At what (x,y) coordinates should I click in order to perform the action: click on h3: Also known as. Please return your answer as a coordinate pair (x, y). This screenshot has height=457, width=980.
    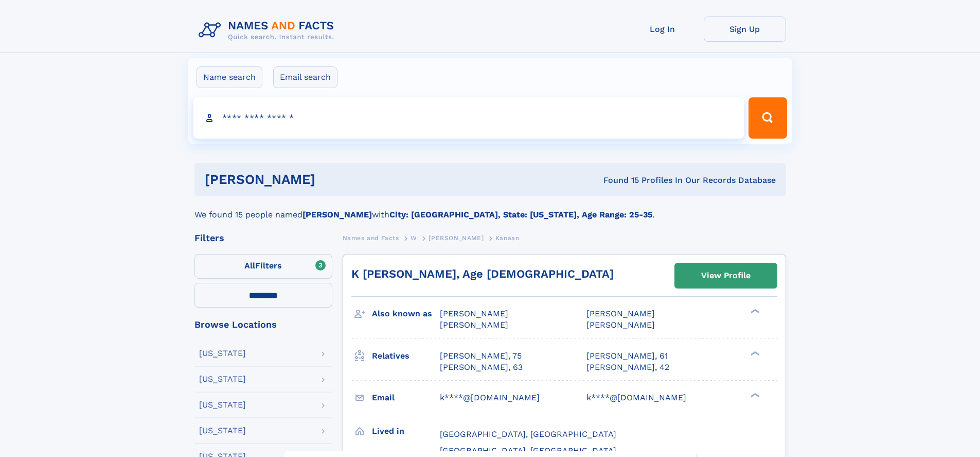
    Looking at the image, I should click on (406, 314).